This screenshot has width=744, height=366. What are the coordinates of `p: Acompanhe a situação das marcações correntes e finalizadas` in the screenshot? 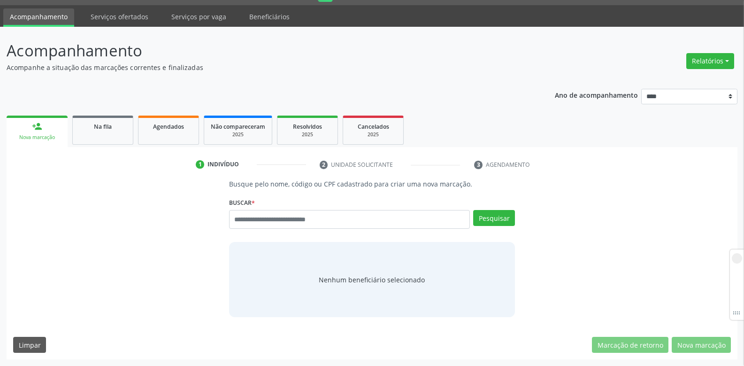 It's located at (262, 67).